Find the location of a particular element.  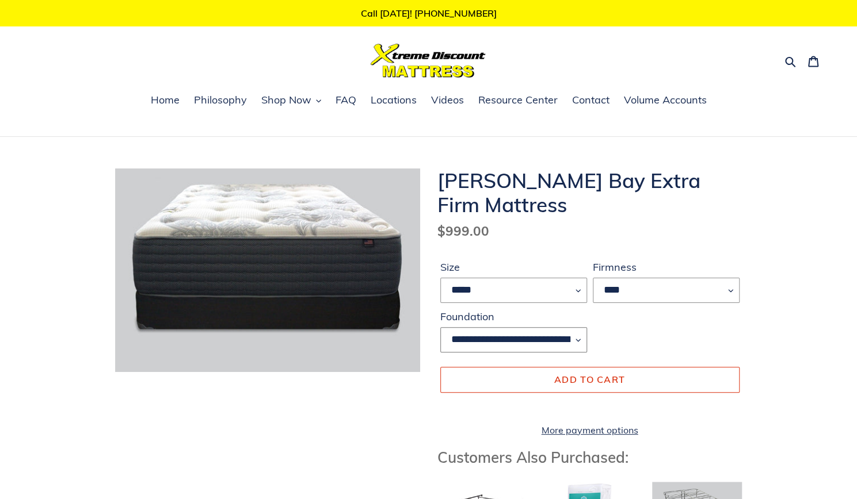

a: Home is located at coordinates (165, 101).